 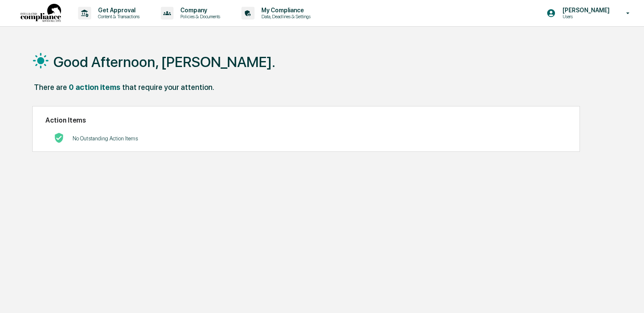 I want to click on p: Get Approval, so click(x=117, y=10).